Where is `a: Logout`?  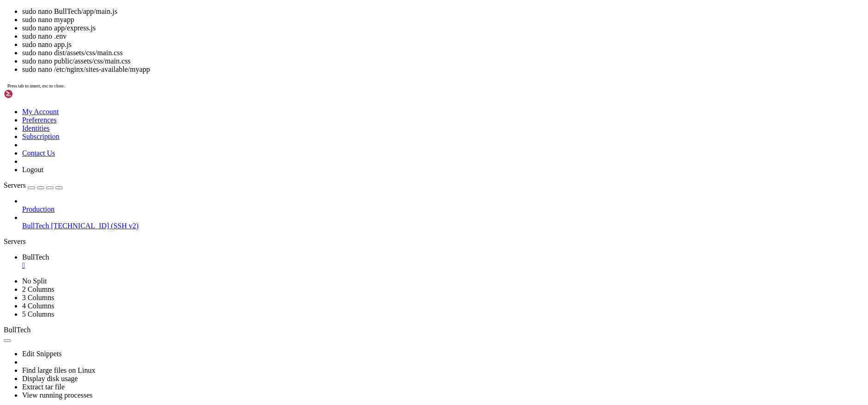 a: Logout is located at coordinates (33, 169).